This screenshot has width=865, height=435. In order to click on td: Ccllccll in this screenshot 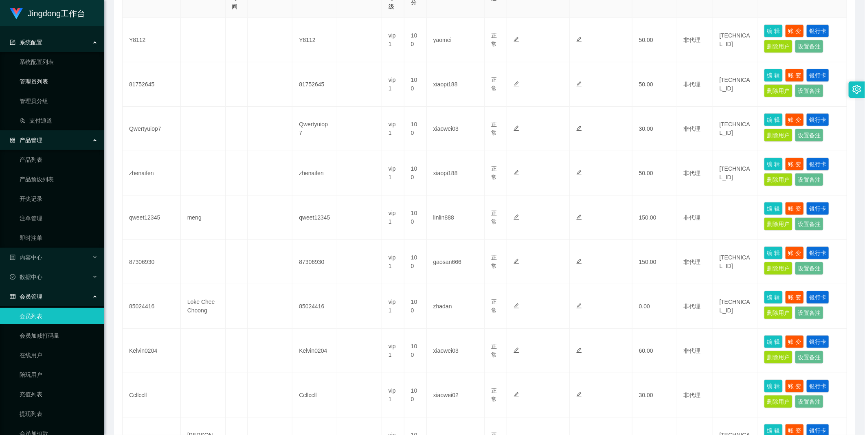, I will do `click(315, 395)`.